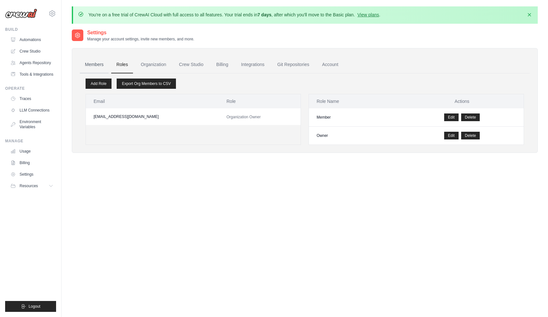 The height and width of the screenshot is (317, 548). Describe the element at coordinates (32, 186) in the screenshot. I see `button: Resources` at that location.